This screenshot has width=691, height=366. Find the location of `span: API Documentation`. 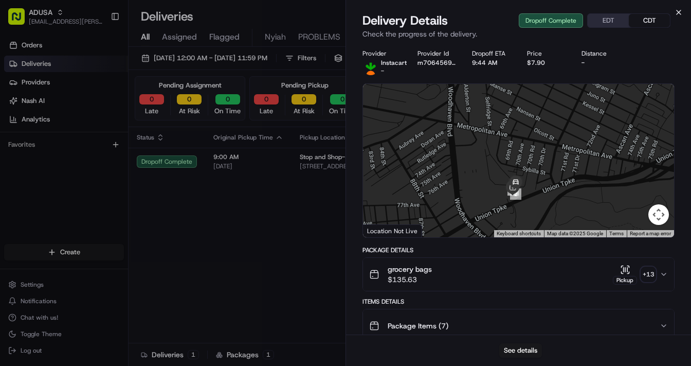

span: API Documentation is located at coordinates (131, 154).